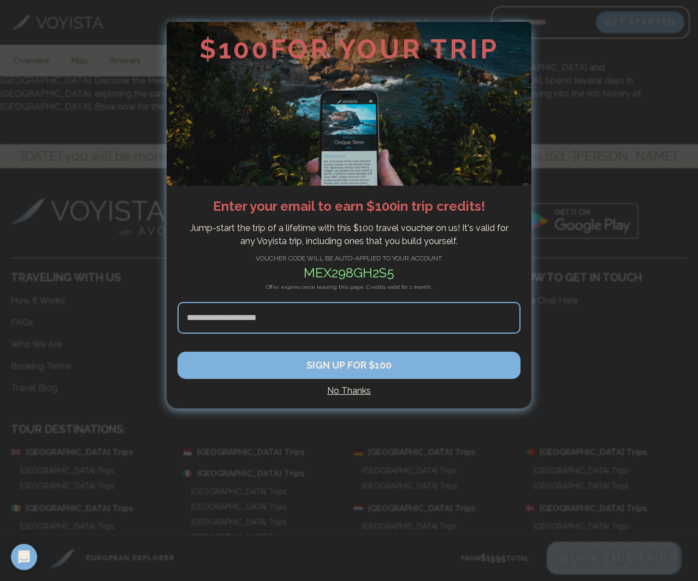 The height and width of the screenshot is (581, 698). Describe the element at coordinates (349, 273) in the screenshot. I see `h2: mex298gh2s5` at that location.